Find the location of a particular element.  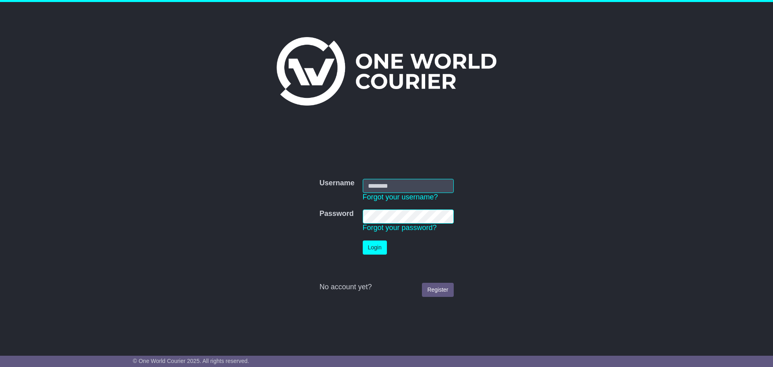

span: © One World Courier 2025. All rights reserved. is located at coordinates (191, 361).